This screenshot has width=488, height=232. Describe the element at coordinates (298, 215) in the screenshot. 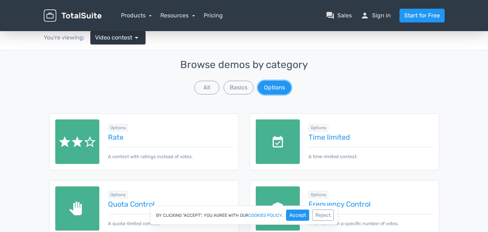

I see `button: Accept` at that location.